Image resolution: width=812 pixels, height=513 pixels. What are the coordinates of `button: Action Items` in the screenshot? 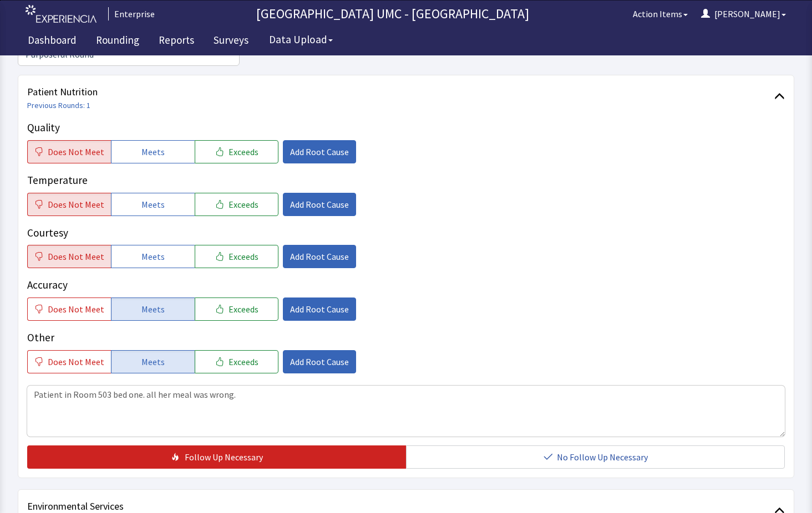 It's located at (660, 14).